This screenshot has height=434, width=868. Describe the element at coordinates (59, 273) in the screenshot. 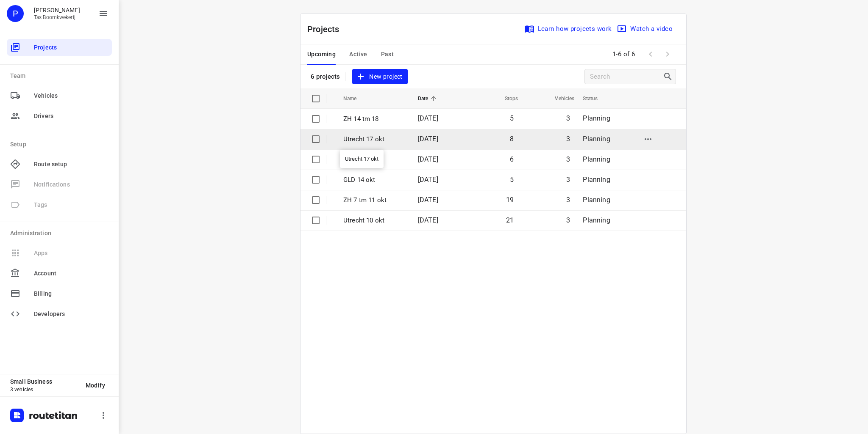

I see `div: Account` at that location.